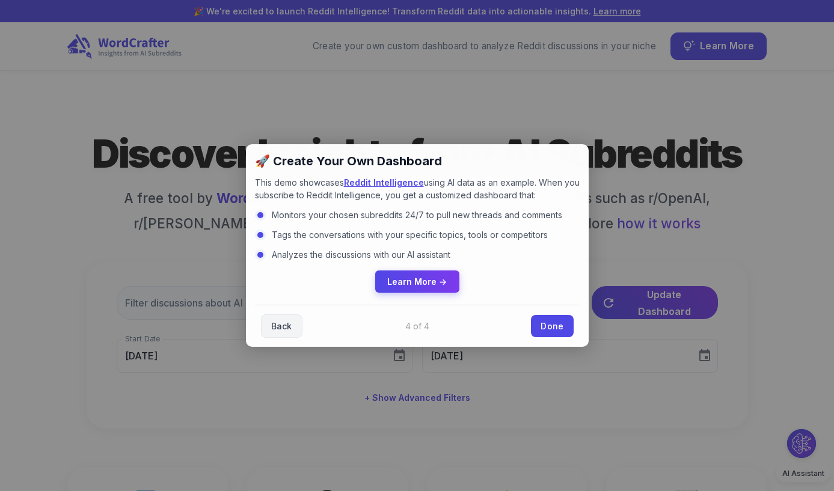 This screenshot has height=491, width=834. What do you see at coordinates (552, 326) in the screenshot?
I see `a: Done` at bounding box center [552, 326].